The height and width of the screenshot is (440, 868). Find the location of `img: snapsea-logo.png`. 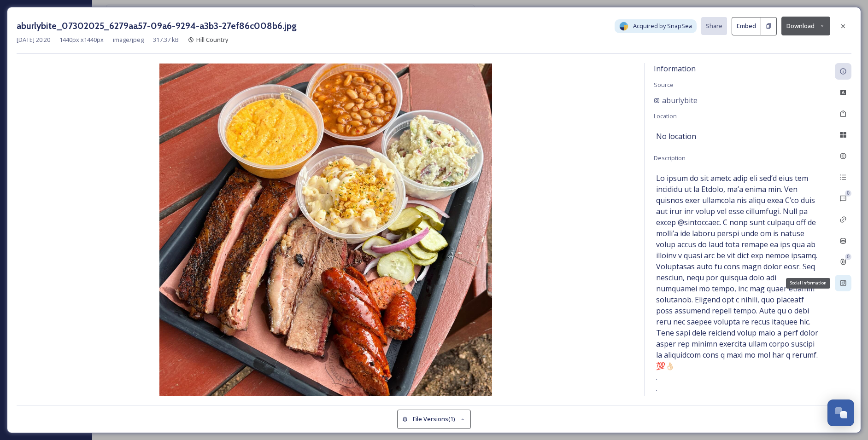

img: snapsea-logo.png is located at coordinates (624, 26).